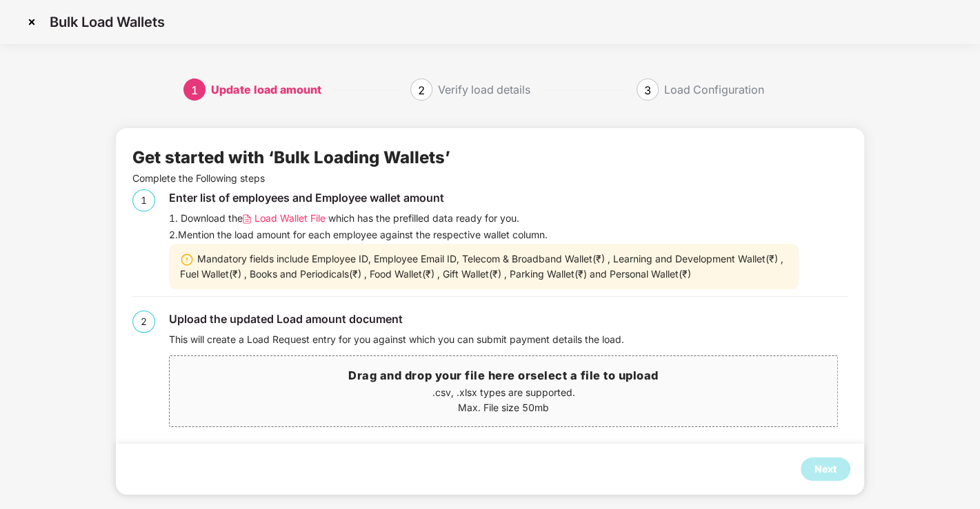  I want to click on div: 2, so click(143, 322).